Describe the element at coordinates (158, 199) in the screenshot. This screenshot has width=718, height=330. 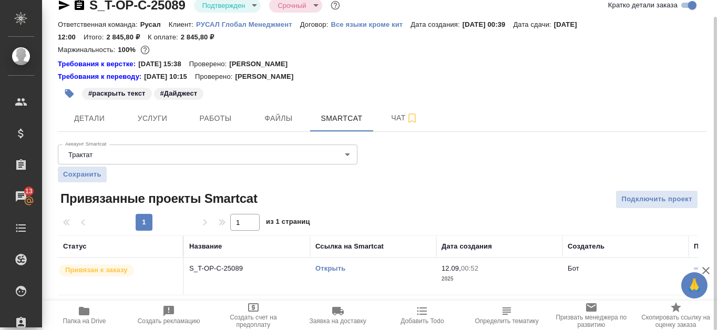
I see `span: Привязанные проекты Smartcat` at that location.